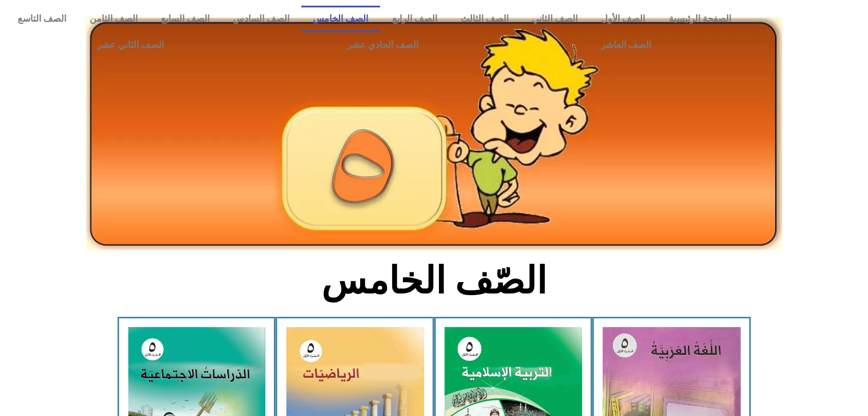 The image size is (868, 416). Describe the element at coordinates (113, 19) in the screenshot. I see `a: الصف الثامن` at that location.